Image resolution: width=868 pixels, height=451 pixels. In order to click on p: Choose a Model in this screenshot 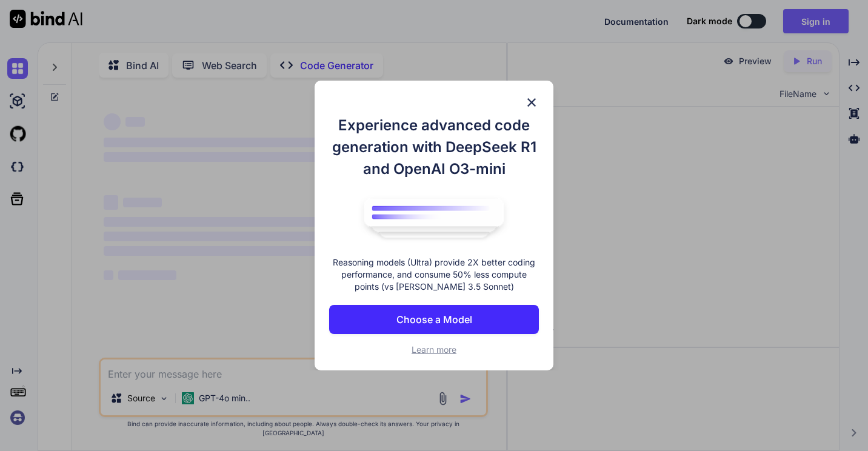, I will do `click(434, 319)`.